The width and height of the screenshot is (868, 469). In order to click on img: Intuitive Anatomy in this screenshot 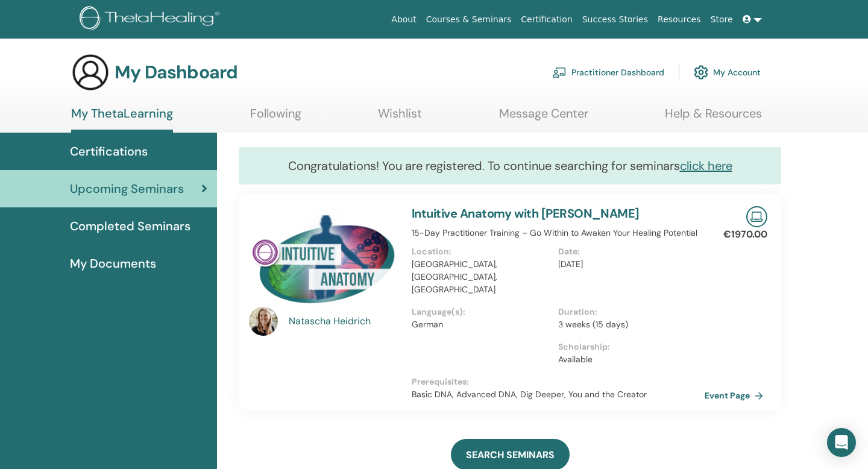, I will do `click(323, 258)`.